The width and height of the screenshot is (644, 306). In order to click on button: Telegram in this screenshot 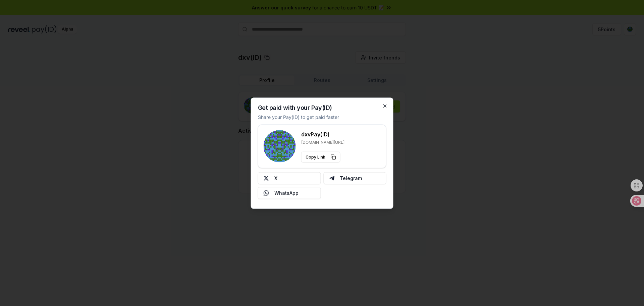, I will do `click(355, 178)`.